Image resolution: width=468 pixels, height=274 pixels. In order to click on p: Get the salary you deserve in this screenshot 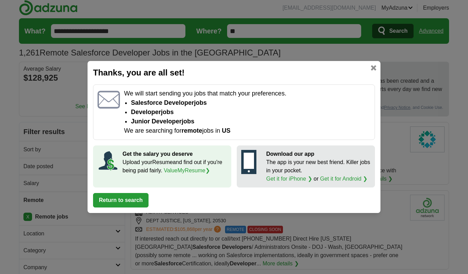, I will do `click(175, 154)`.